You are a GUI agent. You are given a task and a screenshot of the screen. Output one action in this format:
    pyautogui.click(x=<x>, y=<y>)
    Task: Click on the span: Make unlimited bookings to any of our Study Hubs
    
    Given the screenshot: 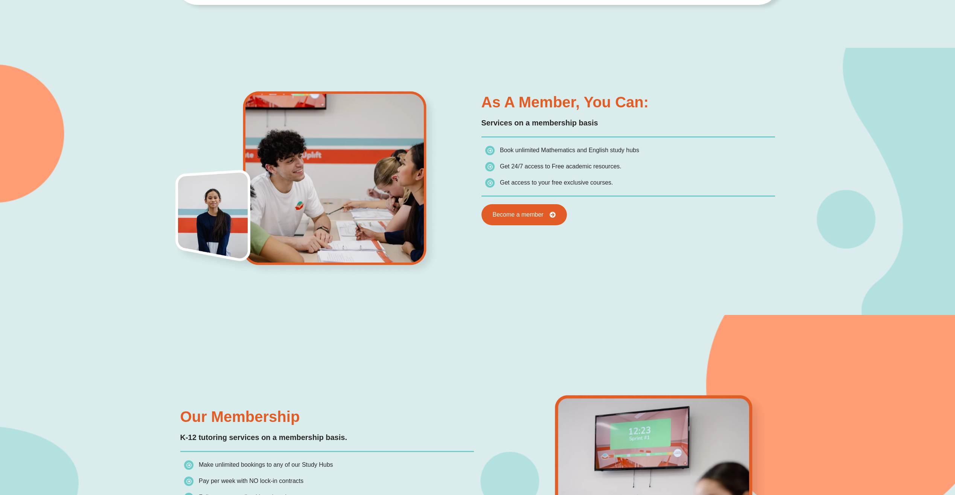 What is the action you would take?
    pyautogui.click(x=266, y=464)
    